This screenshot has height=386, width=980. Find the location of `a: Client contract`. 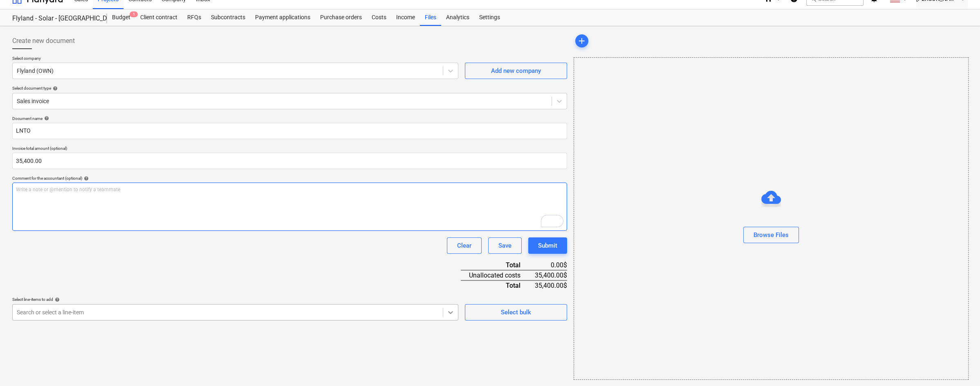

a: Client contract is located at coordinates (159, 18).